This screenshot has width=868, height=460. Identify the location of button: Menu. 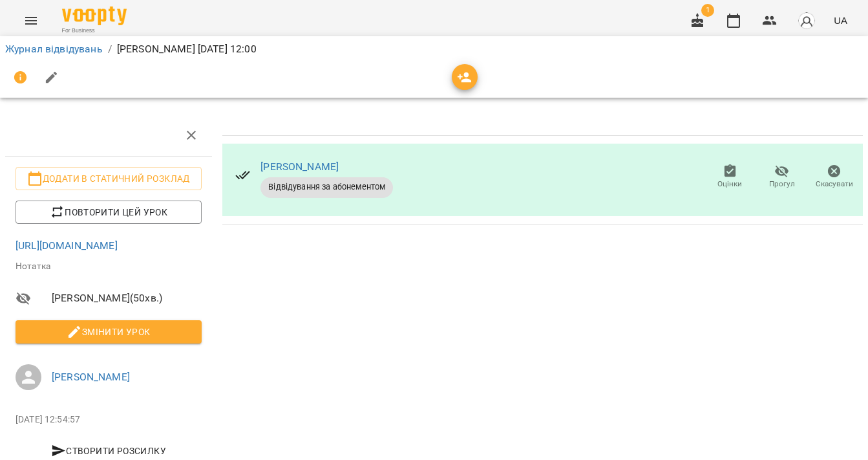
(31, 20).